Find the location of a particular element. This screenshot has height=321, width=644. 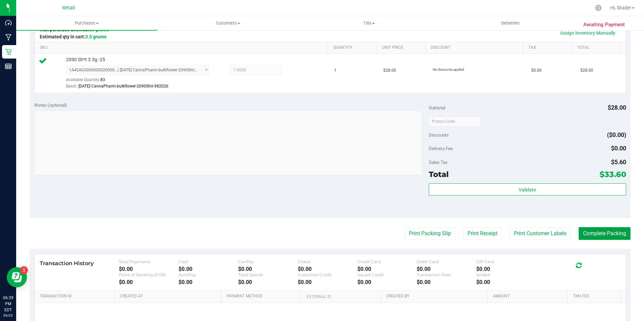

span: 3.5 grams is located at coordinates (95, 37).